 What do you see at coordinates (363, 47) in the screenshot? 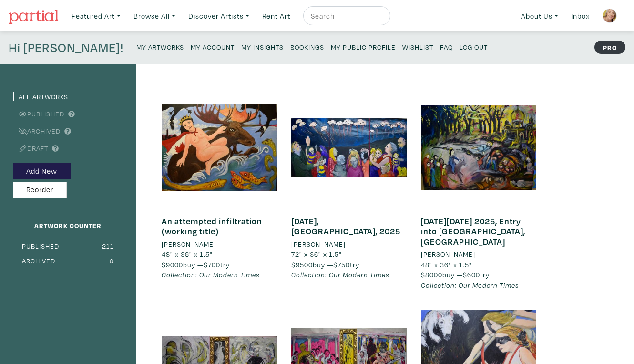
I see `small: My Public Profile` at bounding box center [363, 47].